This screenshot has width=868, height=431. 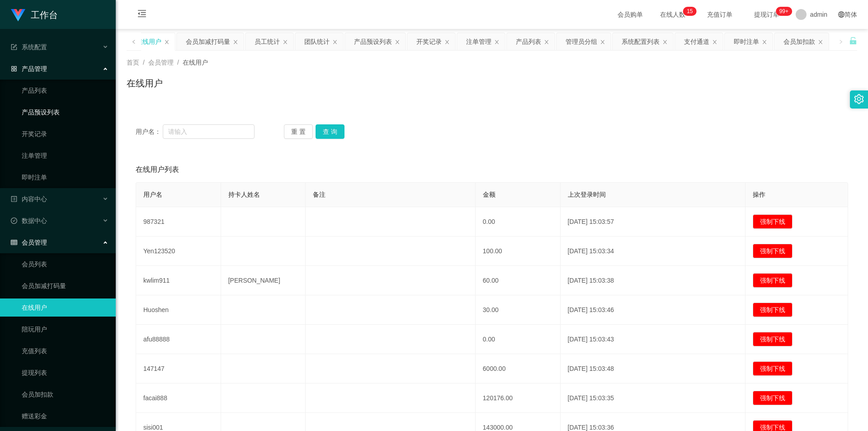 I want to click on div: 产品列表, so click(x=528, y=42).